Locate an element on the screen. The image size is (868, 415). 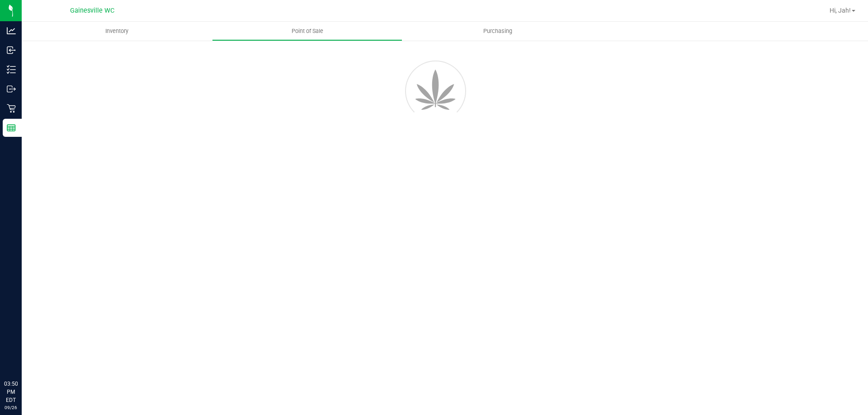
inline-svg: Inbound is located at coordinates (12, 50).